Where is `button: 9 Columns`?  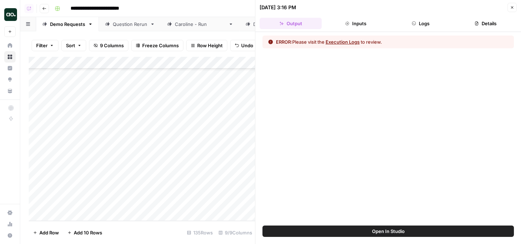
button: 9 Columns is located at coordinates (109, 45).